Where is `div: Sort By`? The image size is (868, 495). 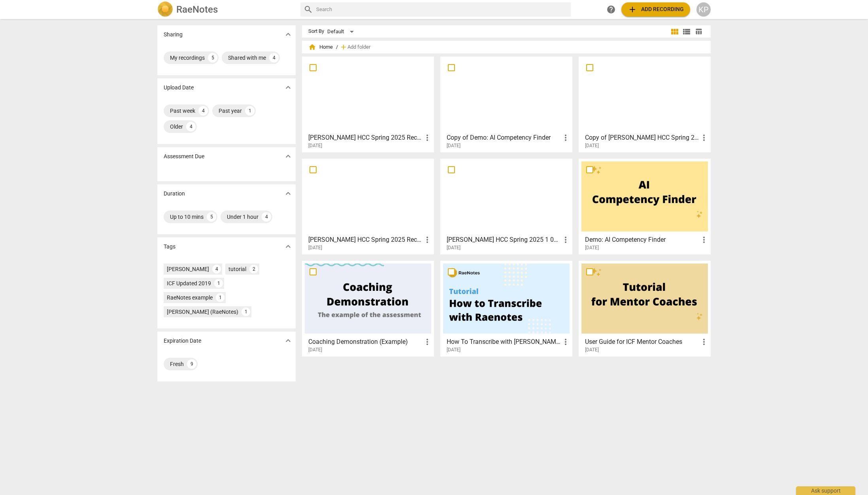 div: Sort By is located at coordinates (316, 32).